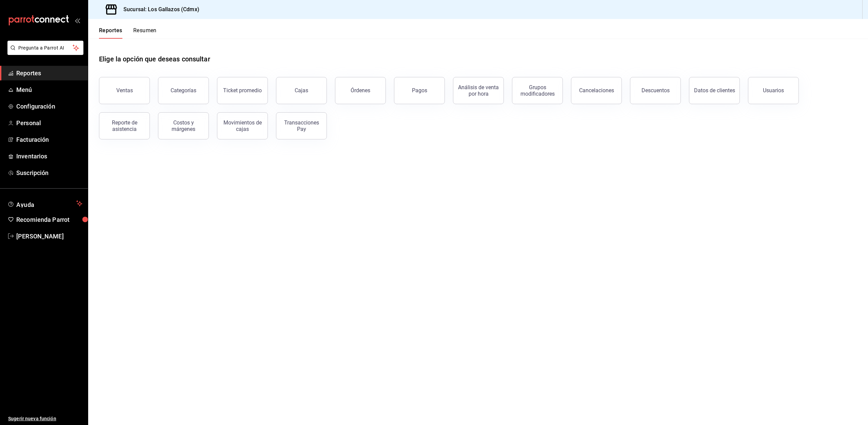 This screenshot has height=425, width=868. What do you see at coordinates (128, 33) in the screenshot?
I see `div: navigation tabs` at bounding box center [128, 33].